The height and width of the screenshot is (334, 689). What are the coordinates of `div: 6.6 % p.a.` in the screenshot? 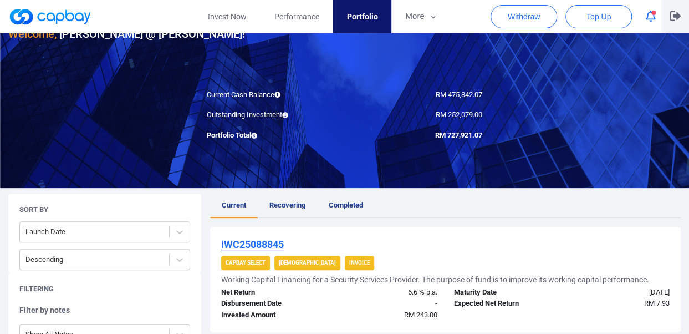 It's located at (387, 292).